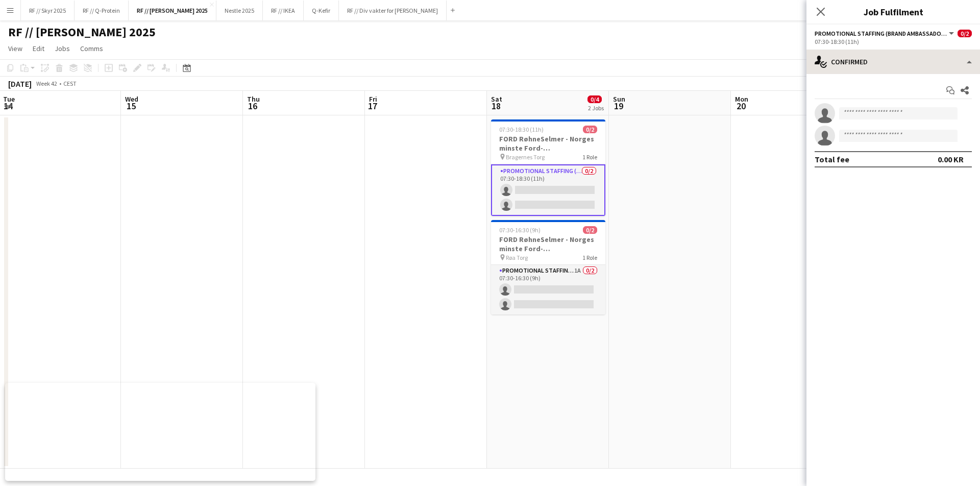 Image resolution: width=980 pixels, height=486 pixels. What do you see at coordinates (548, 267) in the screenshot?
I see `div: 07:30-16:30 (9h)0/2FORD RøhneSelmer - Norges minste Ford-forhandlerkontor Røa Torg1 RolePromotion...` at bounding box center [548, 267].